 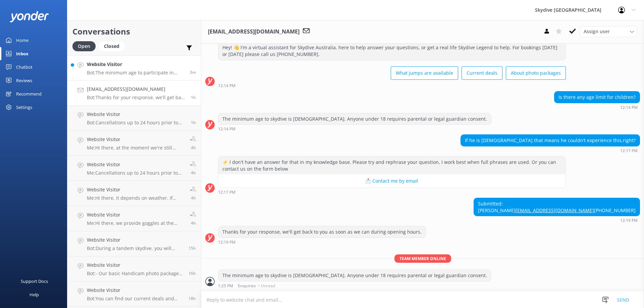 I want to click on span: 08:29pm 09-Aug-2025 (UTC +10:00) Australia/Brisbane, so click(x=192, y=273).